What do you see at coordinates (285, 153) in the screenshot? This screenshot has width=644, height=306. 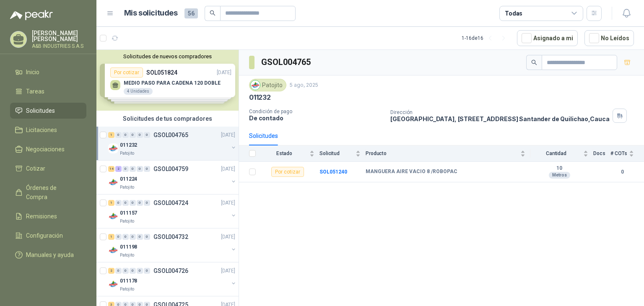 I see `span: Estado` at bounding box center [285, 153].